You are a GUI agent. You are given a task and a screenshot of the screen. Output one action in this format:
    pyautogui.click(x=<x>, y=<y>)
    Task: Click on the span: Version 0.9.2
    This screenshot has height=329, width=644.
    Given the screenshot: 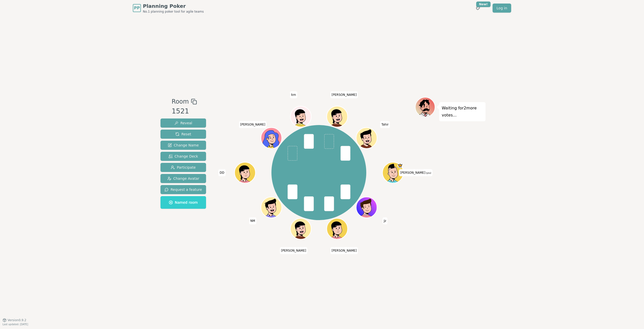 What is the action you would take?
    pyautogui.click(x=17, y=320)
    